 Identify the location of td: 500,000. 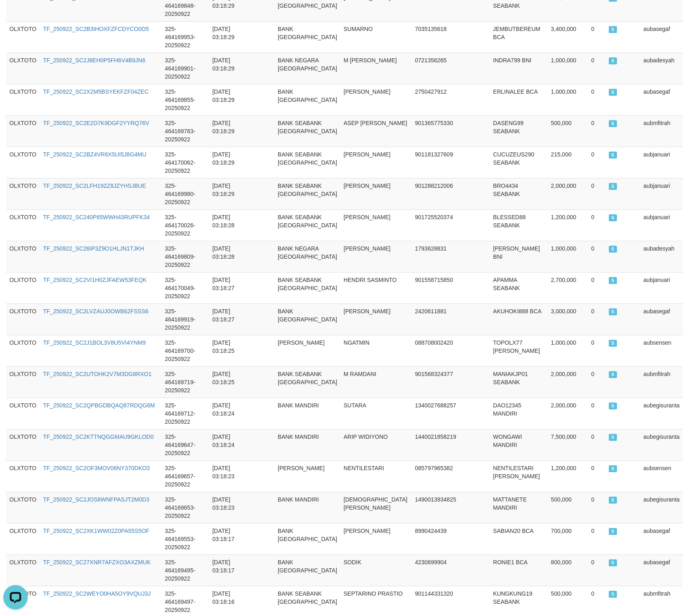
(568, 507).